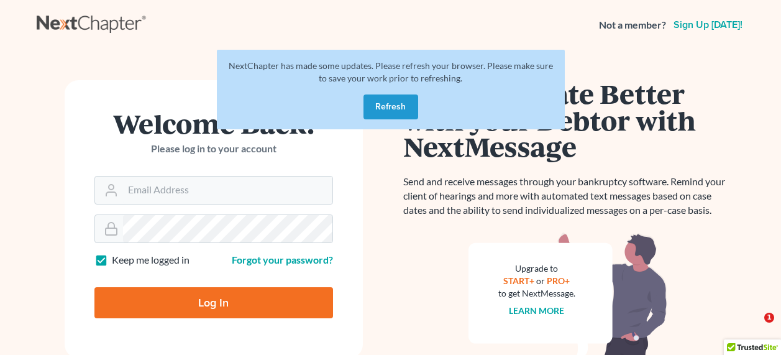 The width and height of the screenshot is (781, 355). What do you see at coordinates (536, 310) in the screenshot?
I see `a: Learn more` at bounding box center [536, 310].